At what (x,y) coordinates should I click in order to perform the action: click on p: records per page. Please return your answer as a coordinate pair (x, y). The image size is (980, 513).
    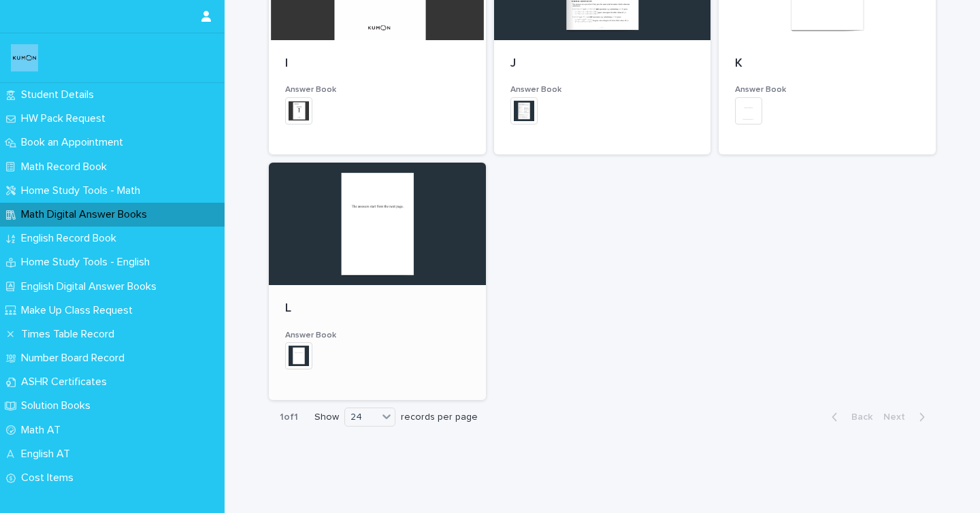
    Looking at the image, I should click on (439, 417).